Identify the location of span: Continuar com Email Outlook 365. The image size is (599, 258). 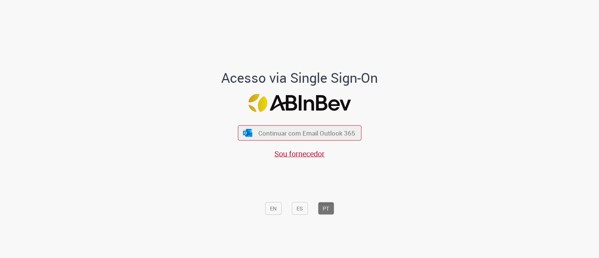
(307, 133).